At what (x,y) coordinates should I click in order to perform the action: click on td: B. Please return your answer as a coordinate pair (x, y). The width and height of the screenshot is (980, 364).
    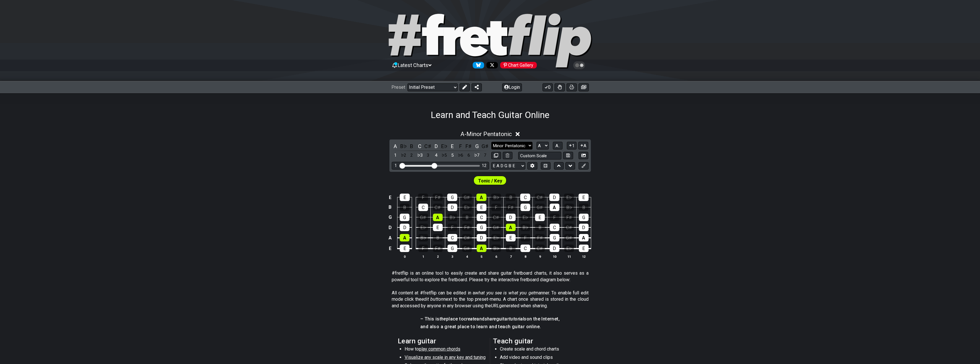
    Looking at the image, I should click on (390, 207).